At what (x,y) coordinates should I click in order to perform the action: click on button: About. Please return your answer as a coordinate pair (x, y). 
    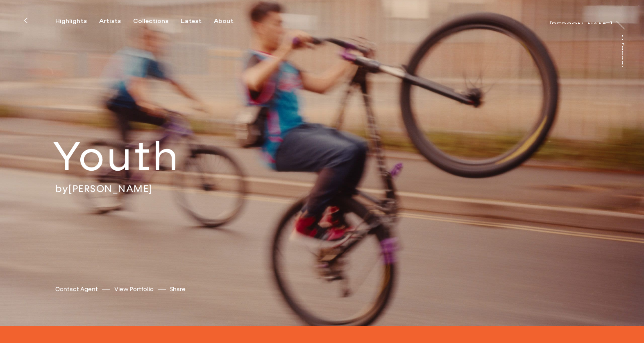
    Looking at the image, I should click on (230, 21).